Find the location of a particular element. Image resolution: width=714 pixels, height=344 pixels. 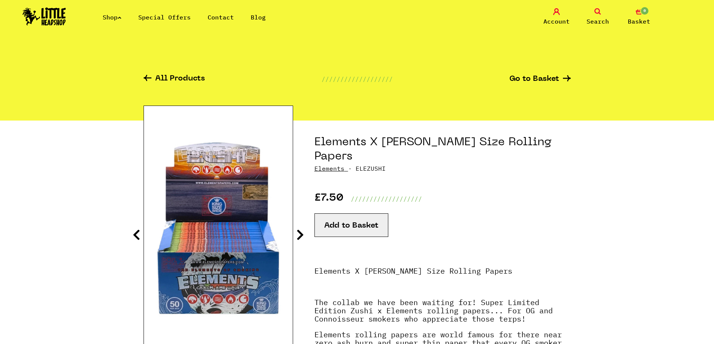

a: 0 Basket is located at coordinates (639, 17).